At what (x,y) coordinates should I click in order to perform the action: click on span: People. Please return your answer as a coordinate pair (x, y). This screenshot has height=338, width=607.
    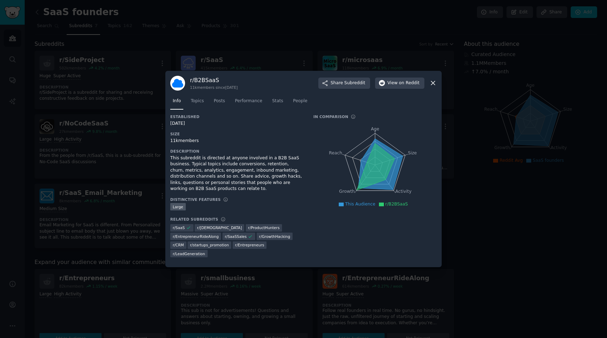
    Looking at the image, I should click on (300, 101).